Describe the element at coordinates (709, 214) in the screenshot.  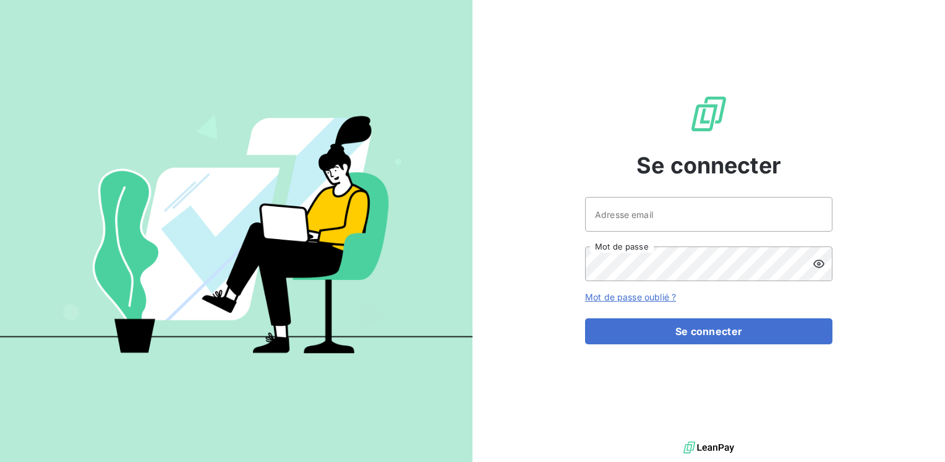
I see `input: placeholder` at that location.